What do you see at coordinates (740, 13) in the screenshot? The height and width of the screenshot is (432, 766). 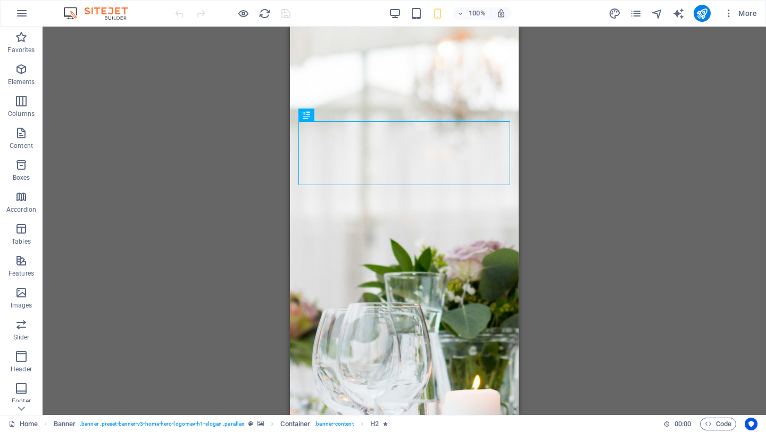 I see `button: More` at bounding box center [740, 13].